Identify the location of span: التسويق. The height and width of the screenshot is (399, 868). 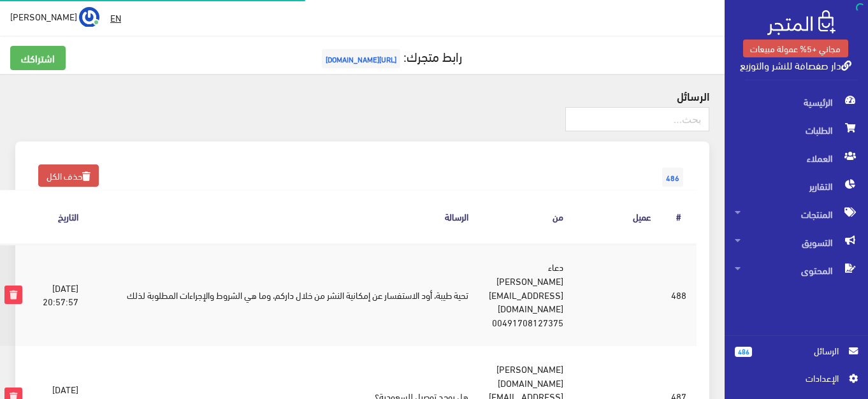
(796, 242).